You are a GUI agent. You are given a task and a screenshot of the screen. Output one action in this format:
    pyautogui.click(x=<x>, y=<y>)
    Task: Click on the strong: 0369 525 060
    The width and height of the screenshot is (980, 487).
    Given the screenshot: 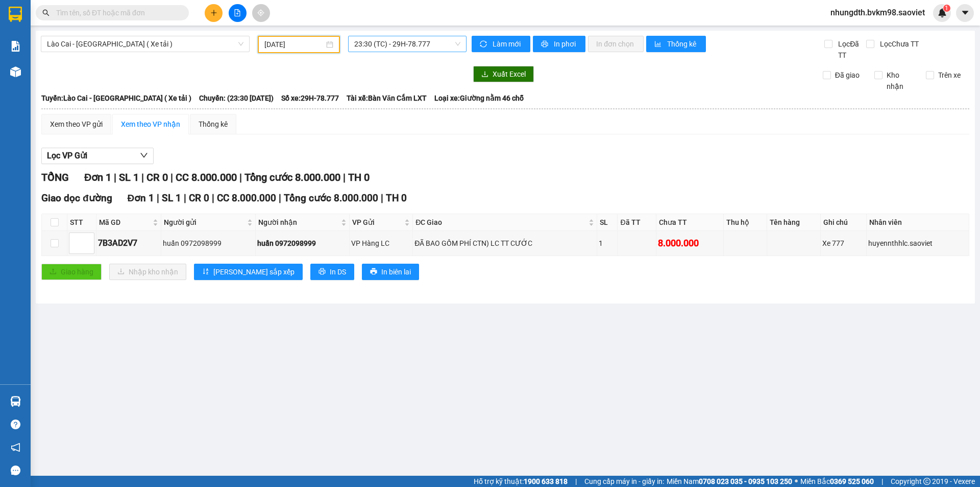 What is the action you would take?
    pyautogui.click(x=852, y=481)
    